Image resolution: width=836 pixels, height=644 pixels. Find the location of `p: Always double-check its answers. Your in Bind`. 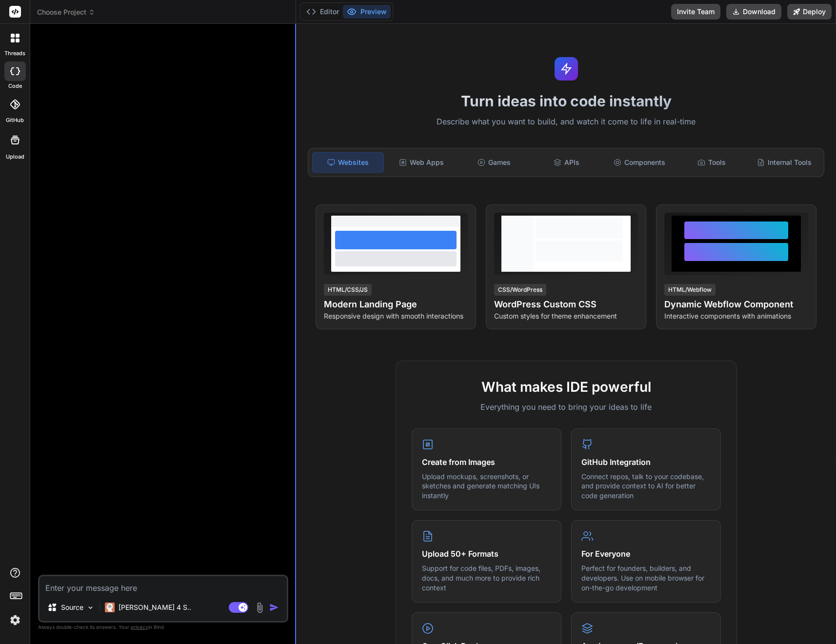

p: Always double-check its answers. Your in Bind is located at coordinates (163, 627).